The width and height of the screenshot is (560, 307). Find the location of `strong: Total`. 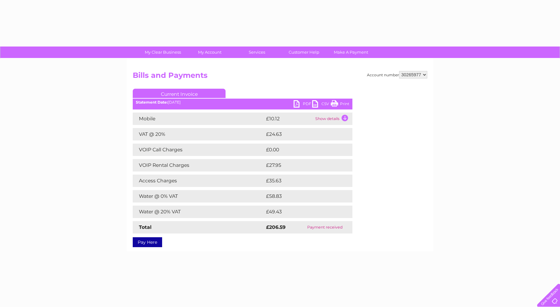

strong: Total is located at coordinates (145, 227).